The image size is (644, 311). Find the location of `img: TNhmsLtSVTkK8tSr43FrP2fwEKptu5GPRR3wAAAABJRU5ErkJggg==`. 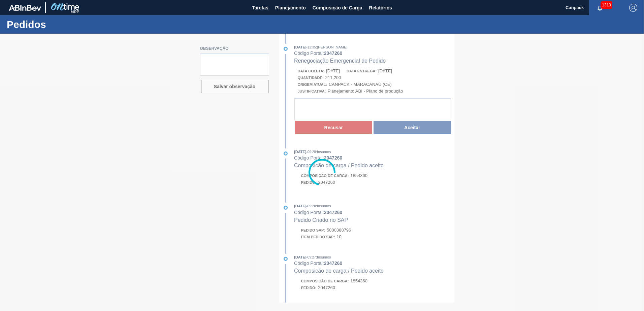

img: TNhmsLtSVTkK8tSr43FrP2fwEKptu5GPRR3wAAAABJRU5ErkJggg== is located at coordinates (25, 8).